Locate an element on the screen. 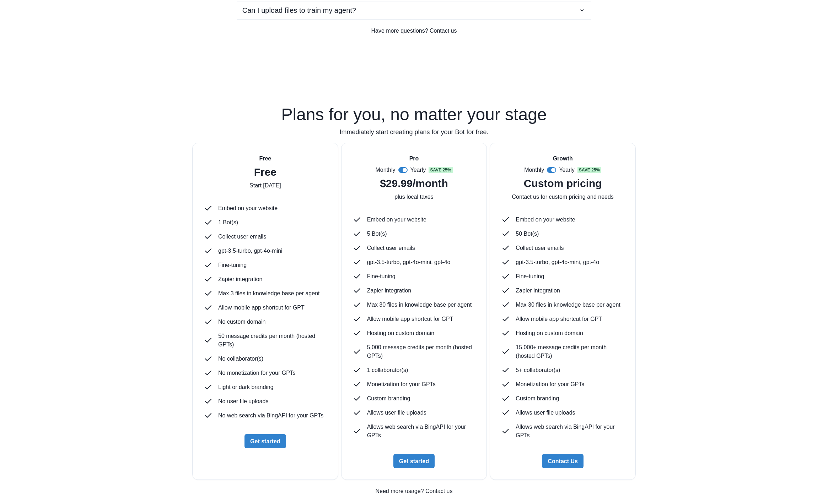 Image resolution: width=828 pixels, height=504 pixels. p: Growth is located at coordinates (563, 159).